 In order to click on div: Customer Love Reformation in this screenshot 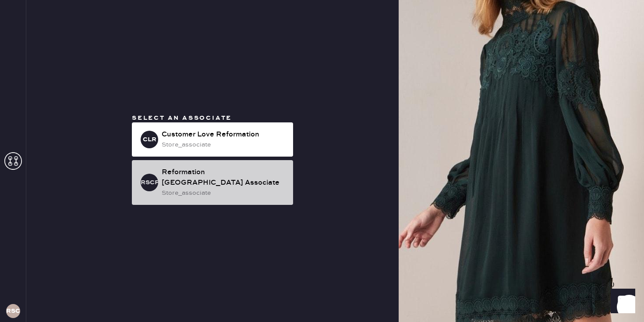, I will do `click(224, 135)`.